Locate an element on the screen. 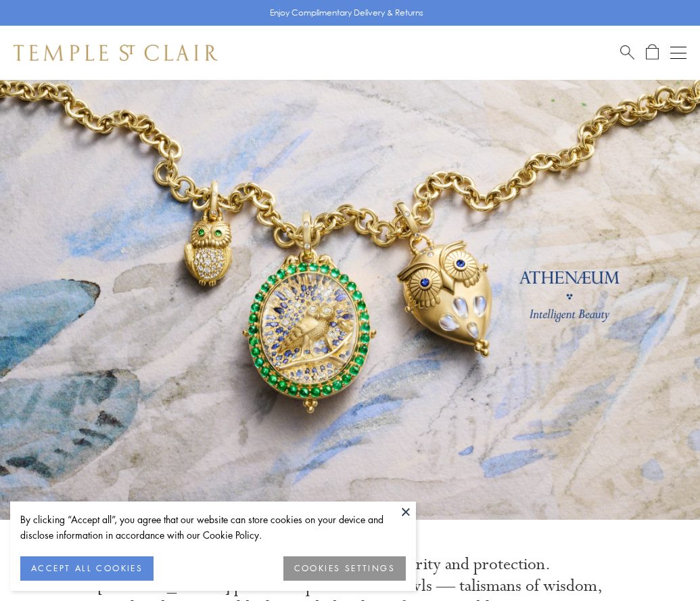 This screenshot has height=601, width=700. a: Open Shopping Bag is located at coordinates (652, 52).